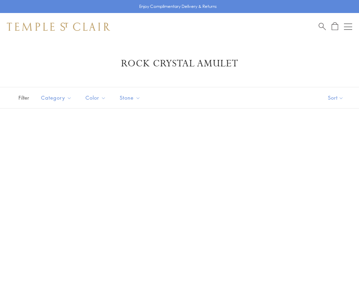  What do you see at coordinates (322, 26) in the screenshot?
I see `a: Search` at bounding box center [322, 26].